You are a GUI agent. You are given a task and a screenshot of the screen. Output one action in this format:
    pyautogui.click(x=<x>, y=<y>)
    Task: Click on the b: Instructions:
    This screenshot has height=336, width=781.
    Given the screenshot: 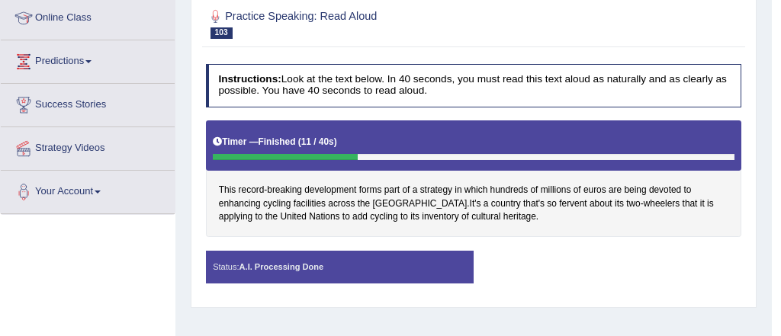 What is the action you would take?
    pyautogui.click(x=249, y=79)
    